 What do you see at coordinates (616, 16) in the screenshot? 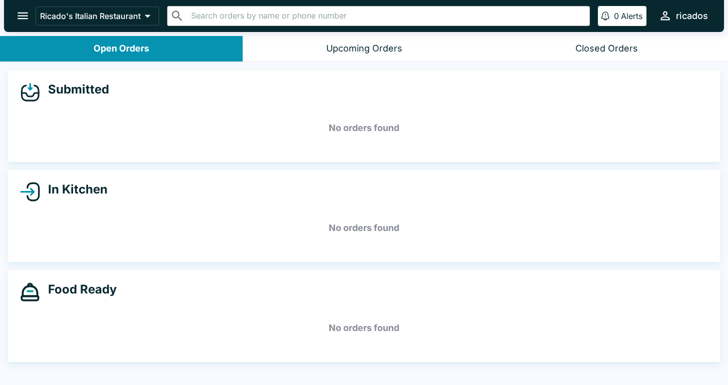
I see `p: 0` at bounding box center [616, 16].